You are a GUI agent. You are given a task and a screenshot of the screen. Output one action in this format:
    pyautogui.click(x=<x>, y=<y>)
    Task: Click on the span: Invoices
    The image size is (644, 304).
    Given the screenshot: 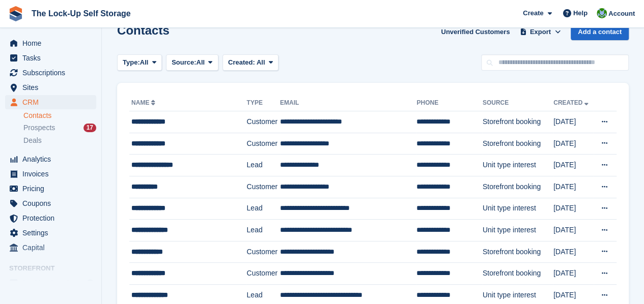 What is the action you would take?
    pyautogui.click(x=53, y=174)
    